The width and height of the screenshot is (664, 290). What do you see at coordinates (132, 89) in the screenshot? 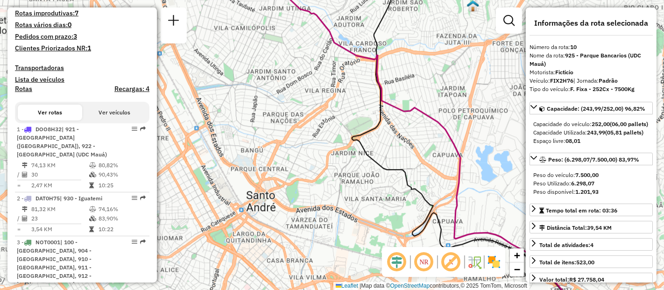
I see `h4: Recargas: 4` at bounding box center [132, 89].